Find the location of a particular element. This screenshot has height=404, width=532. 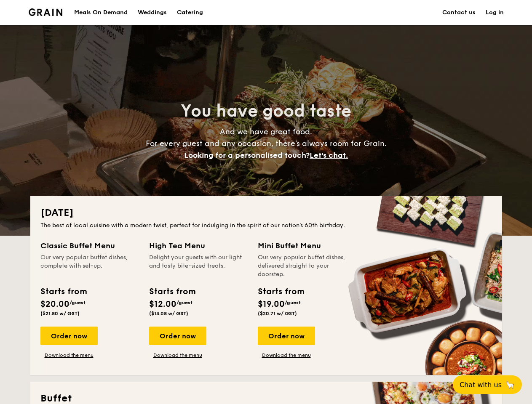

span: ($21.80 w/ GST) is located at coordinates (60, 314).